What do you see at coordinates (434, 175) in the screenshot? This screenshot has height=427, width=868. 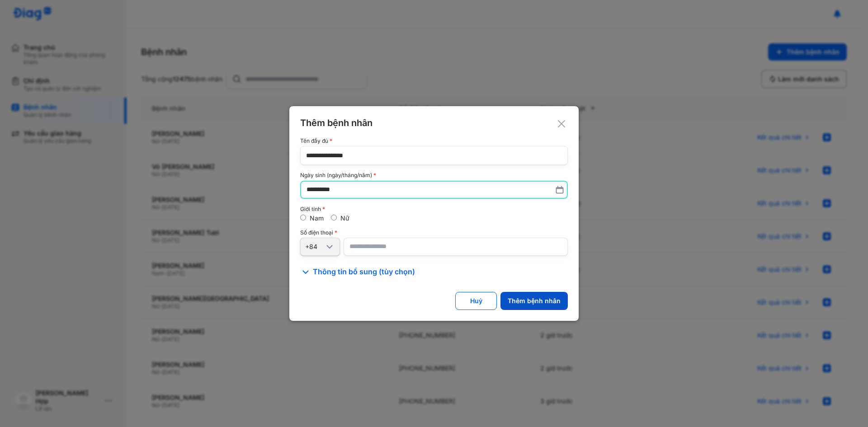 I see `div: Ngày sinh (ngày/tháng/năm)` at bounding box center [434, 175].